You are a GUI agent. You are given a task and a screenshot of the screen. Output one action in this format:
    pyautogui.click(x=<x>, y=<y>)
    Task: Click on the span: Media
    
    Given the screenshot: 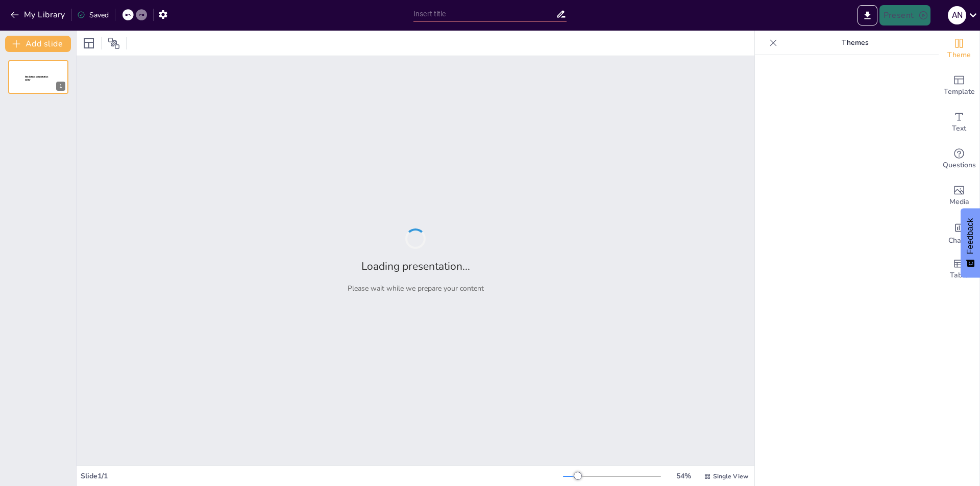 What is the action you would take?
    pyautogui.click(x=959, y=202)
    